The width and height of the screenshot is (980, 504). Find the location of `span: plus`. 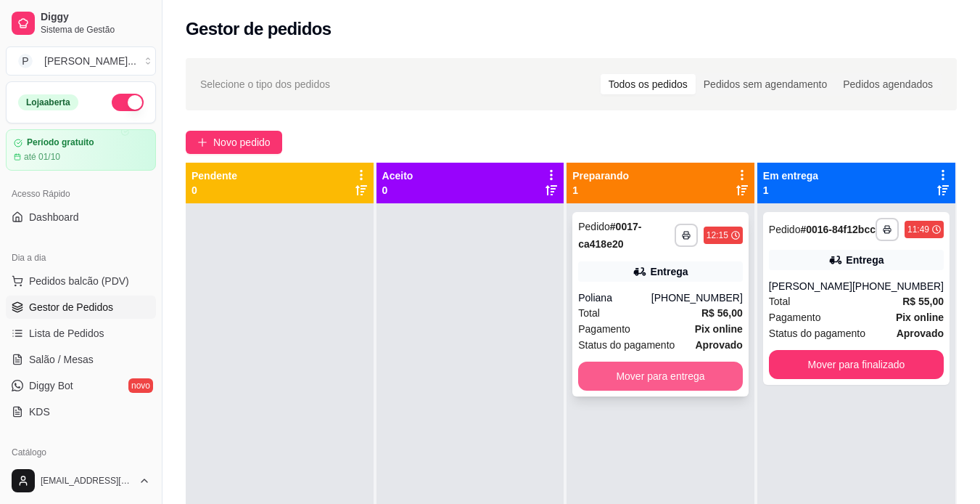

span: plus is located at coordinates (203, 142).